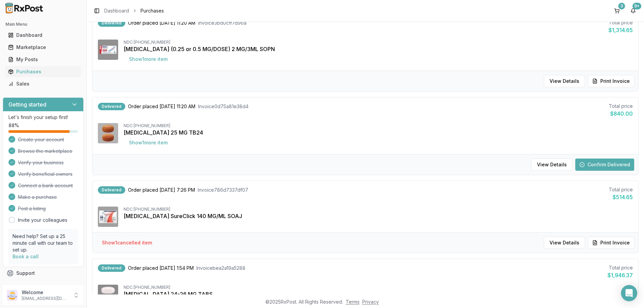  I want to click on img: Ozempic (0.25 or 0.5 MG/DOSE) 2 MG/3ML SOPN, so click(108, 50).